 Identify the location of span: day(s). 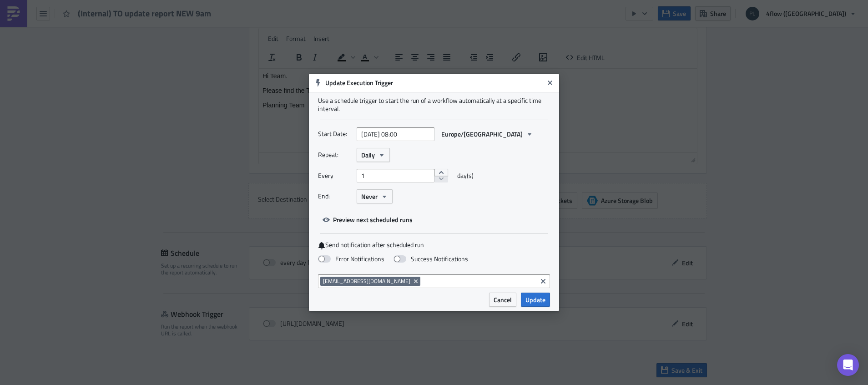
(466, 176).